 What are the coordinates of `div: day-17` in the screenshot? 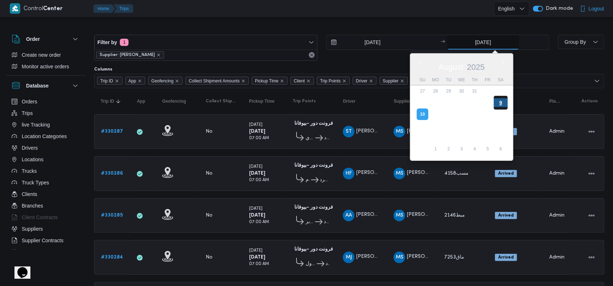 It's located at (422, 126).